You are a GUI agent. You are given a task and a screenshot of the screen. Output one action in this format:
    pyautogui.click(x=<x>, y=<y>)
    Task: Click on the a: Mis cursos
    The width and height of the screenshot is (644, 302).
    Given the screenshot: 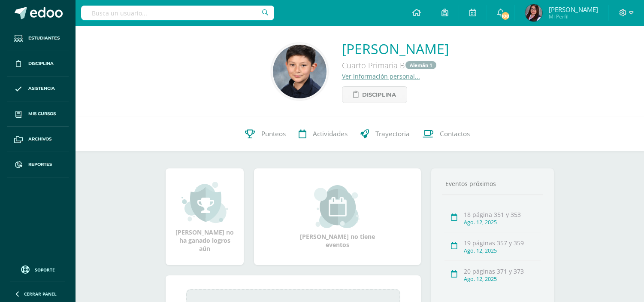 What is the action you would take?
    pyautogui.click(x=38, y=114)
    